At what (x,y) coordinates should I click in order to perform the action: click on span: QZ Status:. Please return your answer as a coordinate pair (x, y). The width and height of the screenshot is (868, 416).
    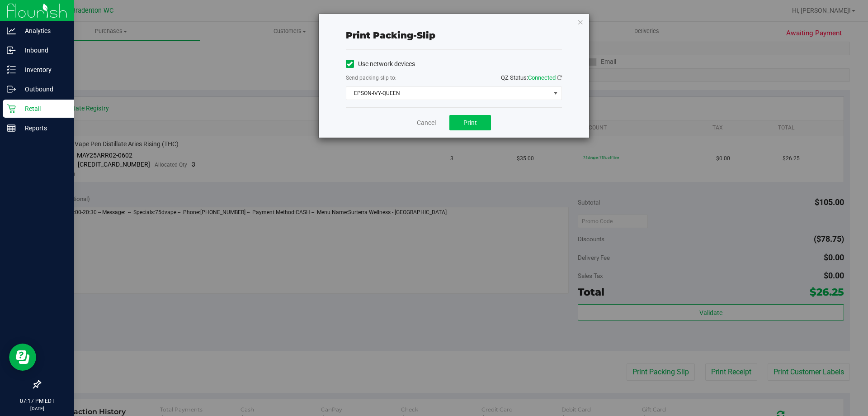
    Looking at the image, I should click on (531, 78).